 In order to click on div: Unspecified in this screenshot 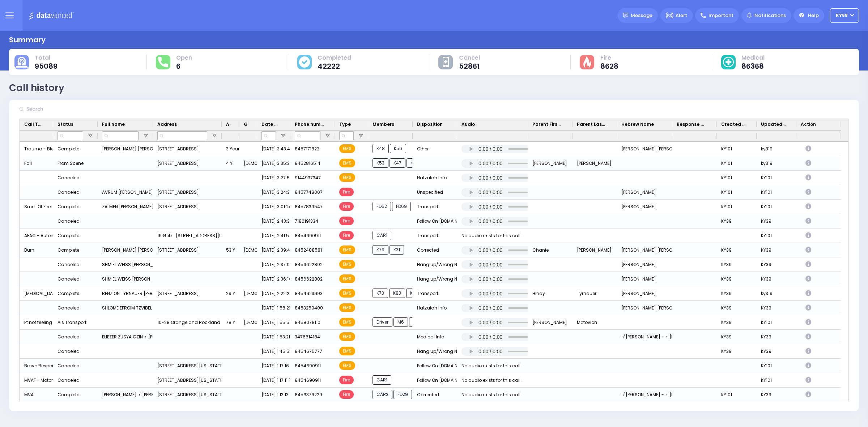, I will do `click(435, 192)`.